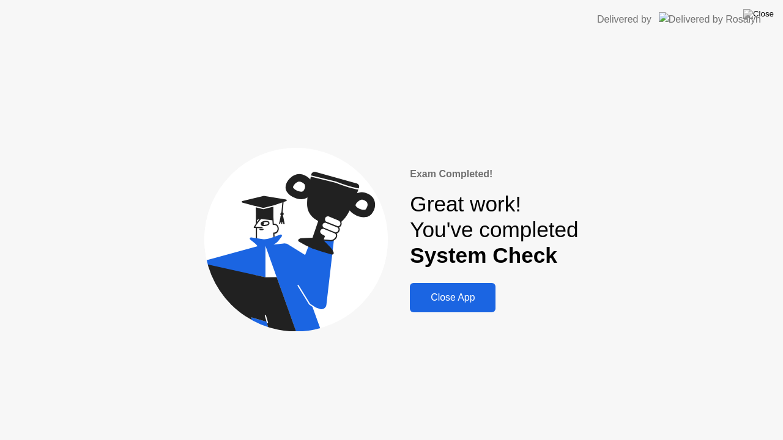  Describe the element at coordinates (494, 230) in the screenshot. I see `div: Great work! You've completed` at that location.